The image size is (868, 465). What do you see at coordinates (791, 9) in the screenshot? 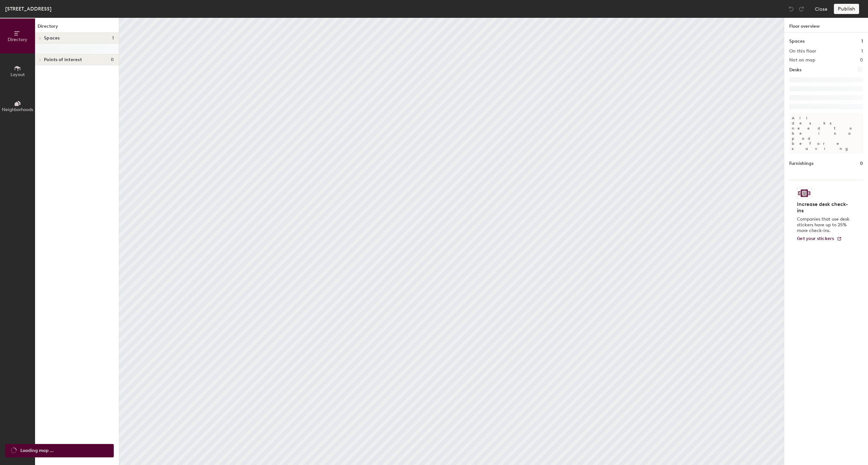
I see `img: Undo` at bounding box center [791, 9].